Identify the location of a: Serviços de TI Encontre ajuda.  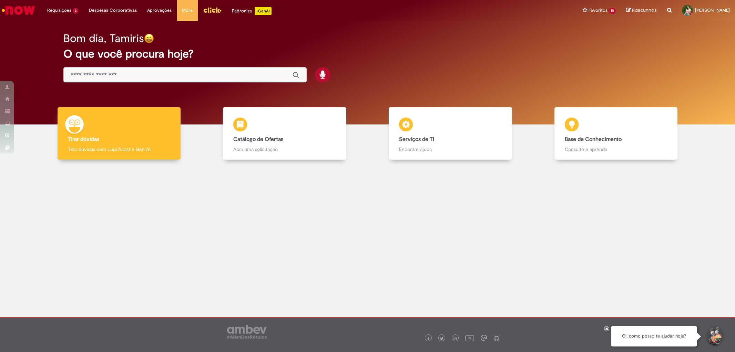
(450, 133).